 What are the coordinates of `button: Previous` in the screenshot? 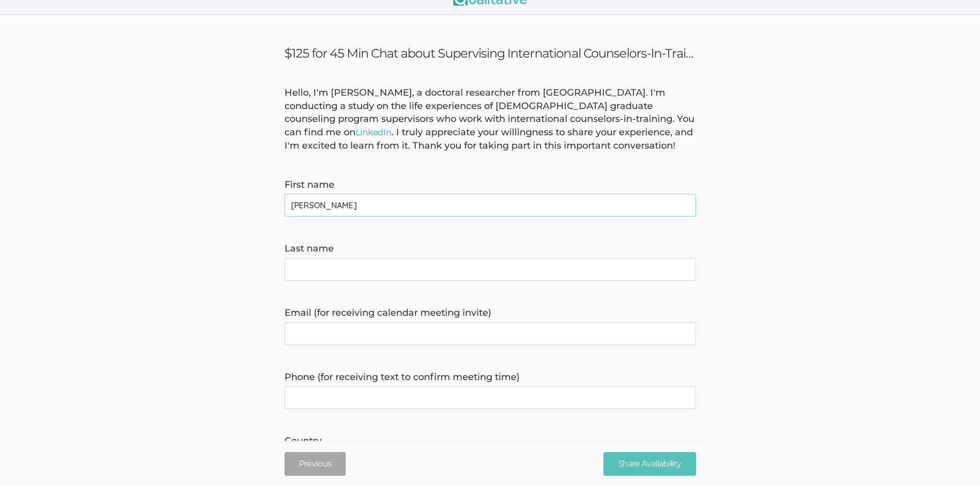 It's located at (315, 463).